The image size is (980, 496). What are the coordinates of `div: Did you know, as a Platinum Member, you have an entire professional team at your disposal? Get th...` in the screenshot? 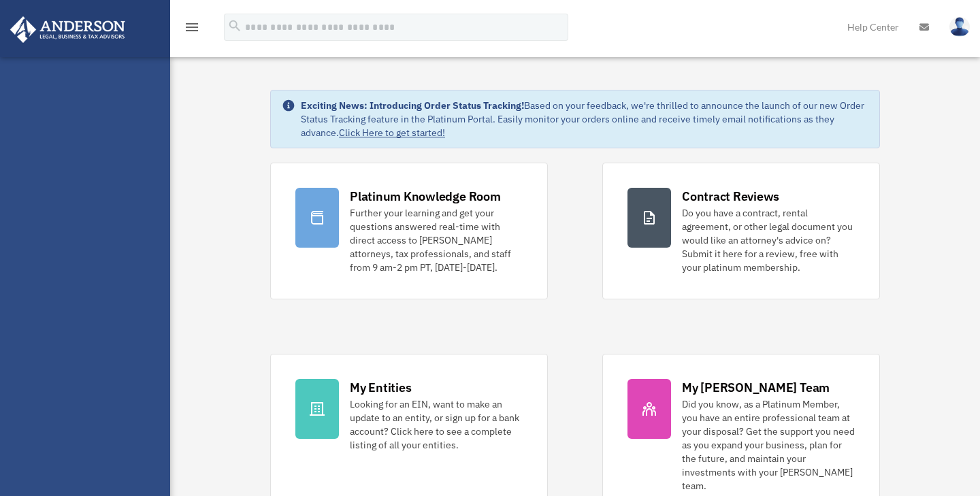 It's located at (768, 445).